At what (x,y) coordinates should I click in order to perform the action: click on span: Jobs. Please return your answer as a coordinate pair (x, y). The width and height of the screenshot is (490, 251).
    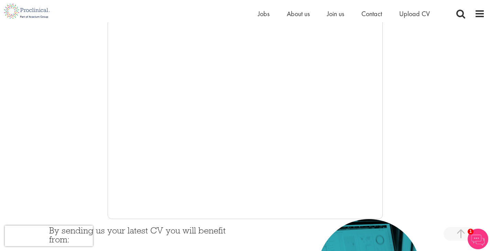
    Looking at the image, I should click on (264, 14).